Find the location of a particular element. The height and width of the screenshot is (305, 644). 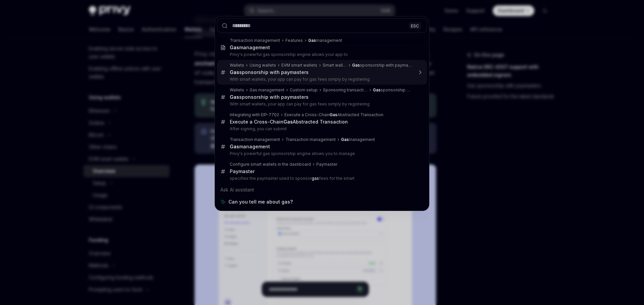

p: specifies the paymaster used to sponsor fees for the smart is located at coordinates (321, 179).